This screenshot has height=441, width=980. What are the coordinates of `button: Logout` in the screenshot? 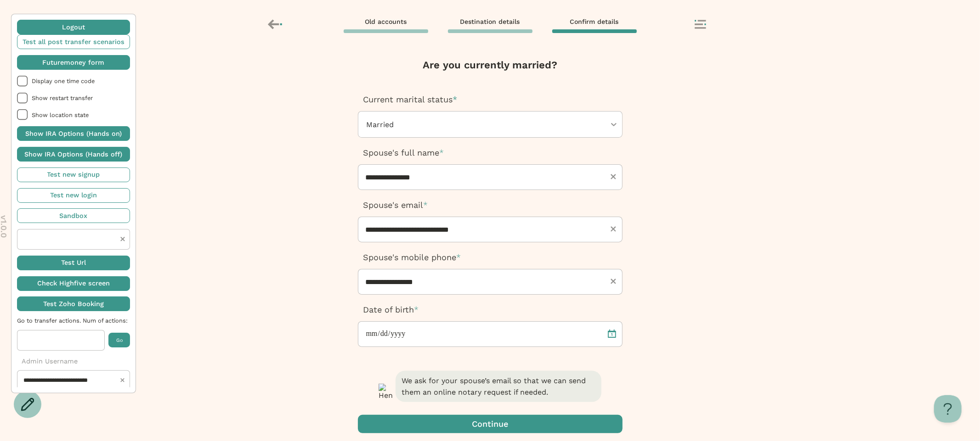 It's located at (73, 27).